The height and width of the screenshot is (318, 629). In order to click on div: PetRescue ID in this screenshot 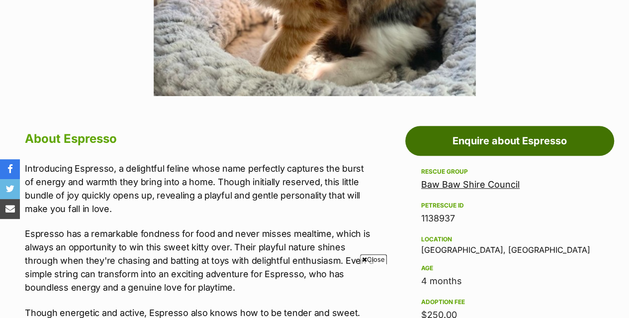, I will do `click(510, 205)`.